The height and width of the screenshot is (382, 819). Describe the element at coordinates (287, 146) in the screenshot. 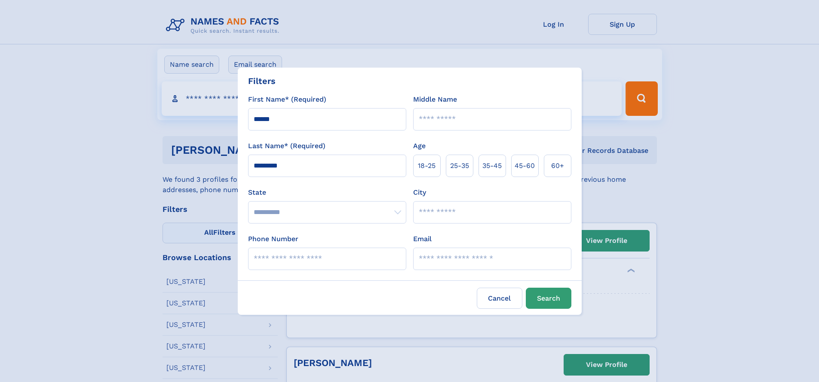

I see `label: Last Name* (Required)` at that location.